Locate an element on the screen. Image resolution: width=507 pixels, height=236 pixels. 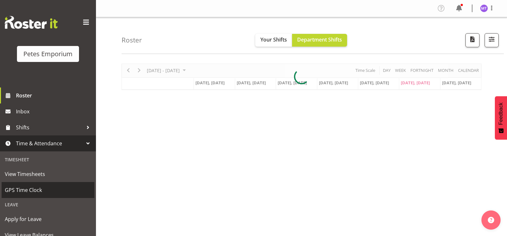
span: Roster is located at coordinates (54, 96).